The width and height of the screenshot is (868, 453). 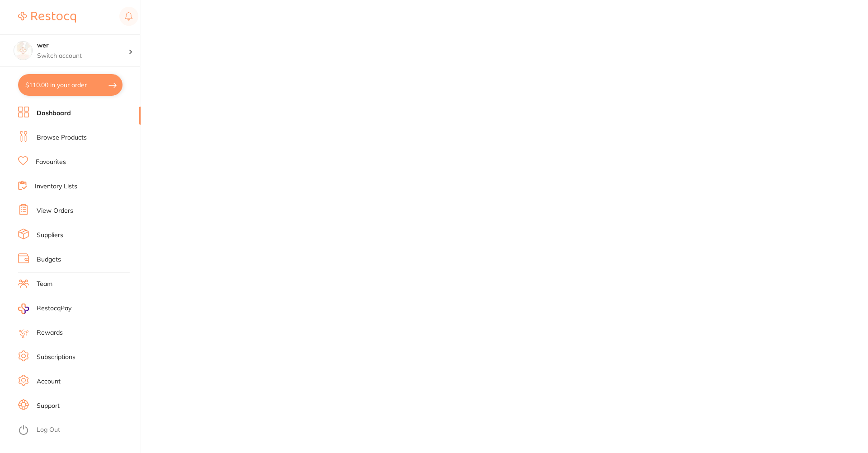 What do you see at coordinates (48, 381) in the screenshot?
I see `a: Account` at bounding box center [48, 381].